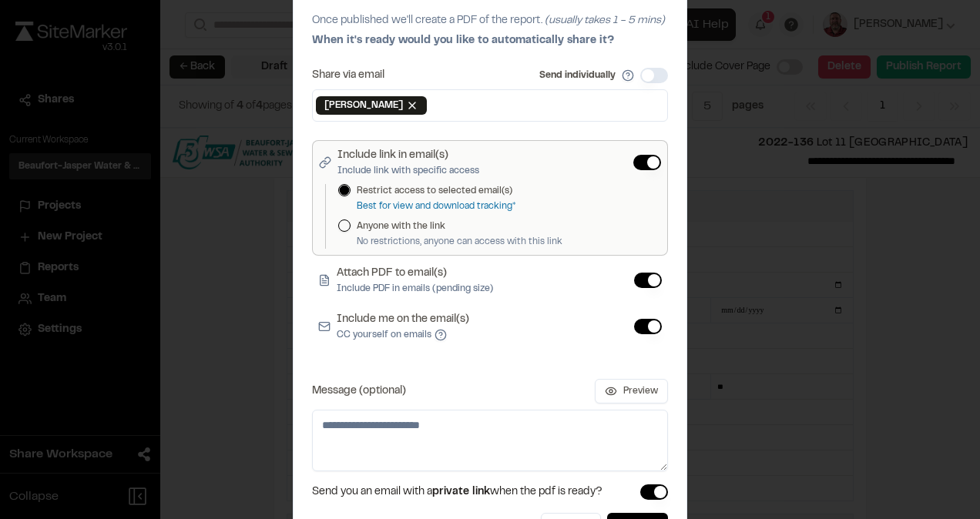 Image resolution: width=980 pixels, height=519 pixels. Describe the element at coordinates (409, 171) in the screenshot. I see `p: Include link with specific access` at that location.